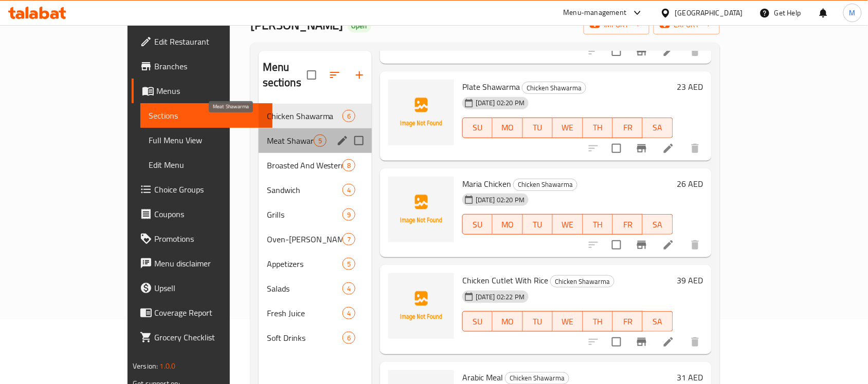  I want to click on span: MO, so click(507, 225).